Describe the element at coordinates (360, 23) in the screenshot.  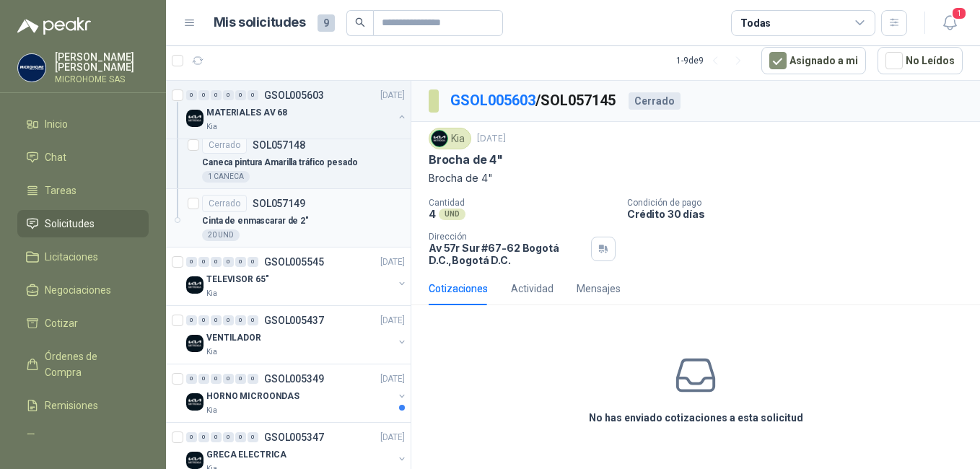
I see `span: search` at that location.